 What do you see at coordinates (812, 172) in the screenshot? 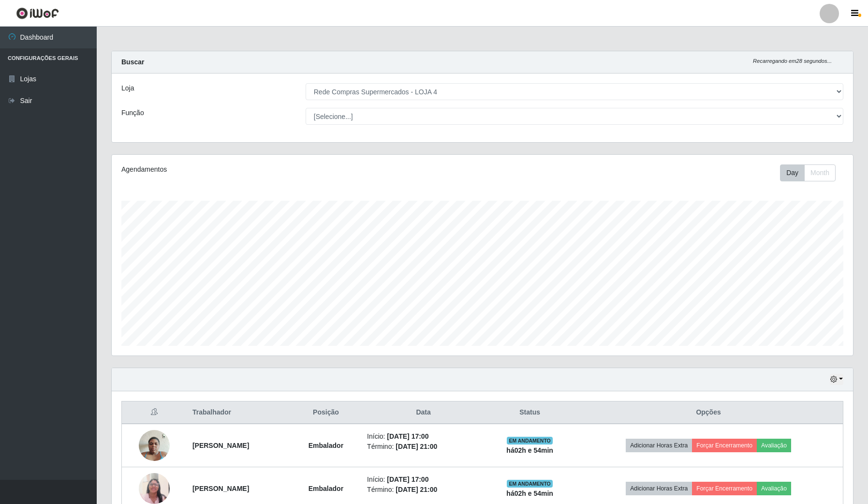
I see `div: Toolbar with button groups` at bounding box center [812, 172].